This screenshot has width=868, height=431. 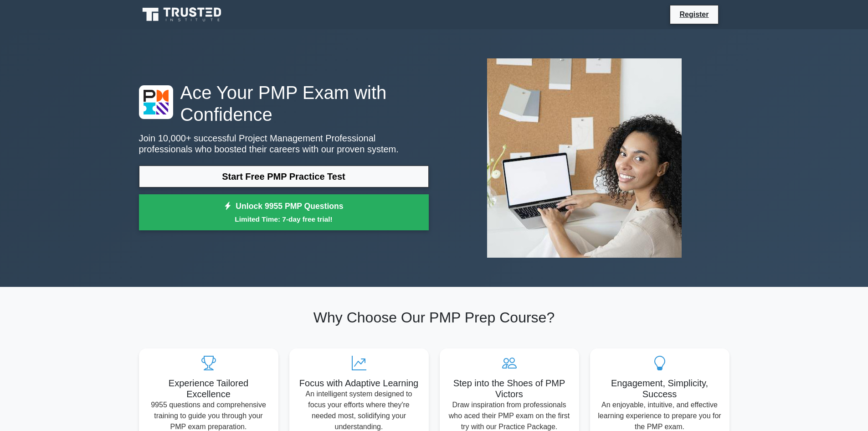 What do you see at coordinates (209, 388) in the screenshot?
I see `h5: Experience Tailored Excellence` at bounding box center [209, 388].